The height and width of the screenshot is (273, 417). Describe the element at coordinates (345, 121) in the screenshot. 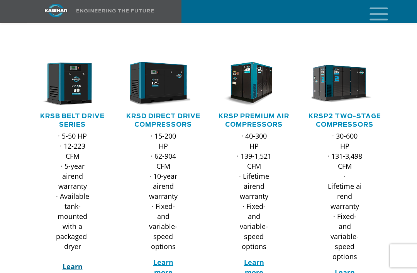

I see `a: KRSP2 Two-Stage Compressors` at that location.